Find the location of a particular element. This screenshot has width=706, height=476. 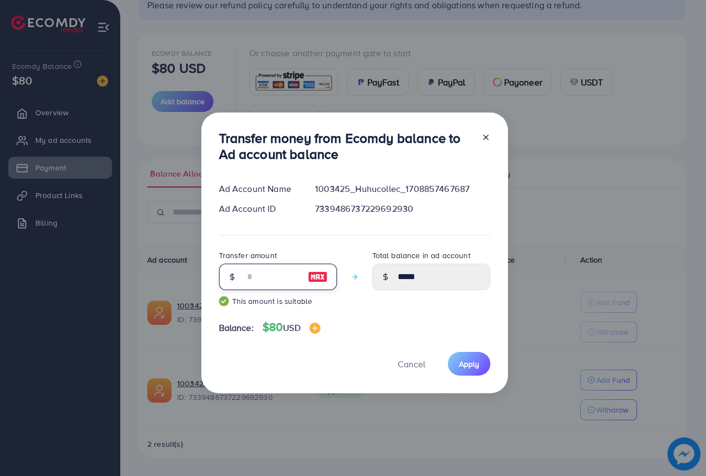

span: Cancel is located at coordinates (411, 364).